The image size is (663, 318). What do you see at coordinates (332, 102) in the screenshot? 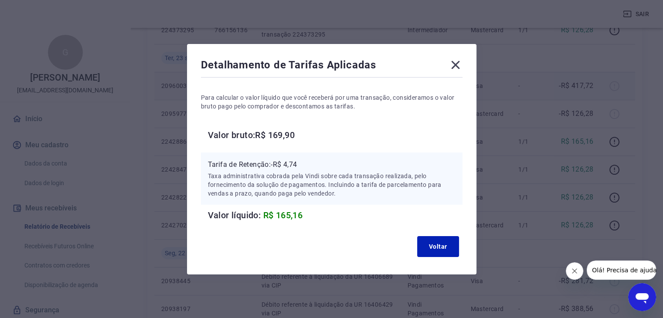
I see `p: Para calcular o valor líquido que você receberá por uma transação, consideramos o valor bruto pag...` at bounding box center [332, 102].